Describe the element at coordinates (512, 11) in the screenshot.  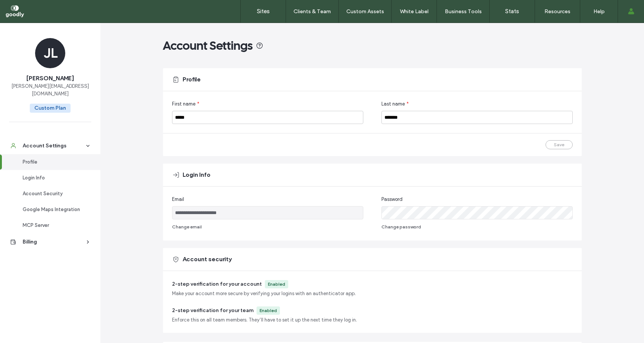
I see `label: Stats` at that location.